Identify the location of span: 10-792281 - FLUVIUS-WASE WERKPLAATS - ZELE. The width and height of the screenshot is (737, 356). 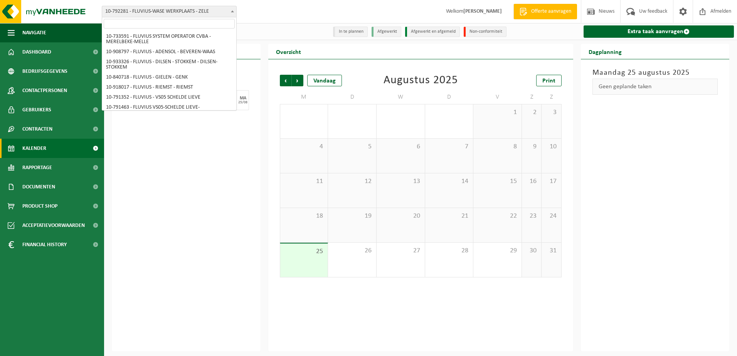
(169, 12).